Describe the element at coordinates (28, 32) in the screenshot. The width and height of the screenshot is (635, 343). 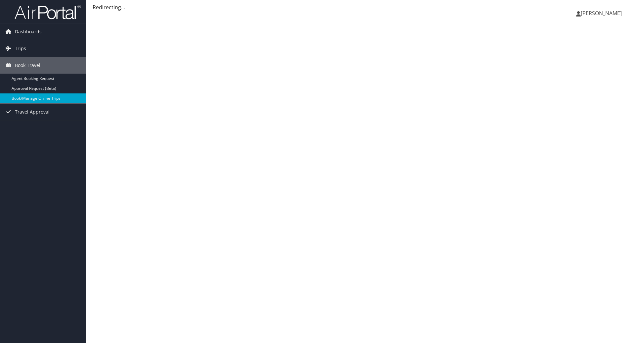
I see `span: Dashboards` at that location.